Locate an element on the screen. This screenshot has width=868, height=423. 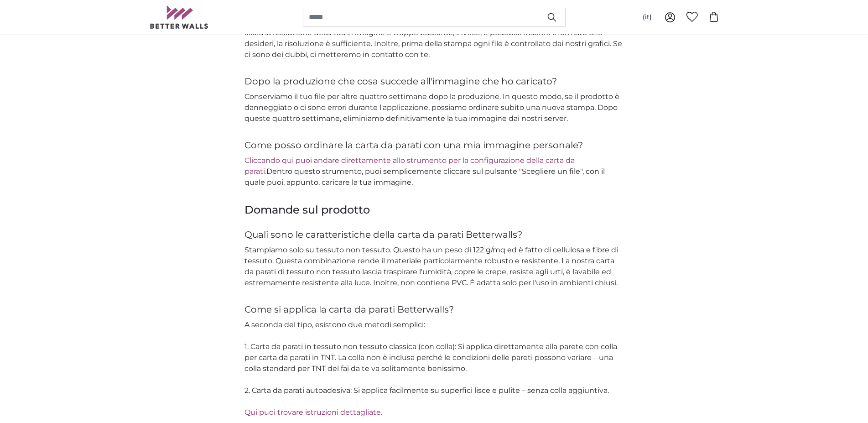
h3: Domande sul prodotto is located at coordinates (434, 210).